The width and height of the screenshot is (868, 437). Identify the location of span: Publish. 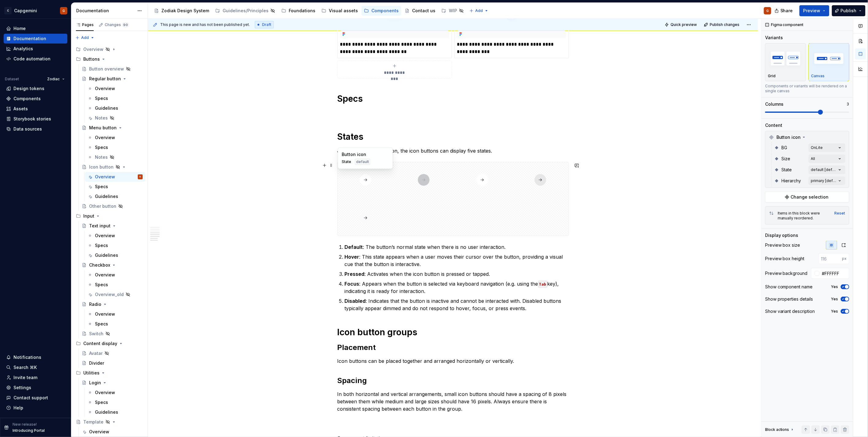
(849, 11).